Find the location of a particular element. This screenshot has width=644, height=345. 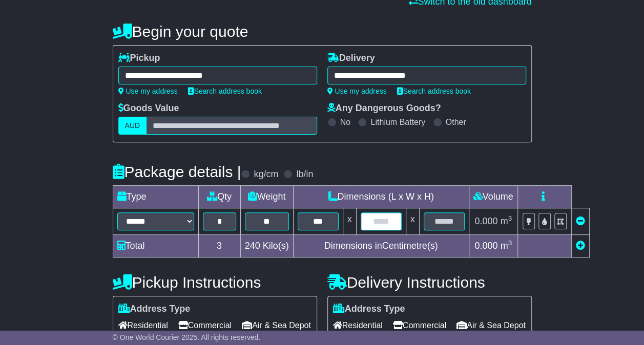

td: Total is located at coordinates (155, 246).